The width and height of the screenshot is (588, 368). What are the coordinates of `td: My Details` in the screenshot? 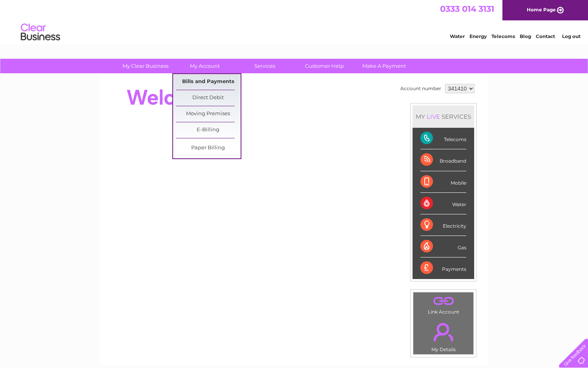 It's located at (443, 336).